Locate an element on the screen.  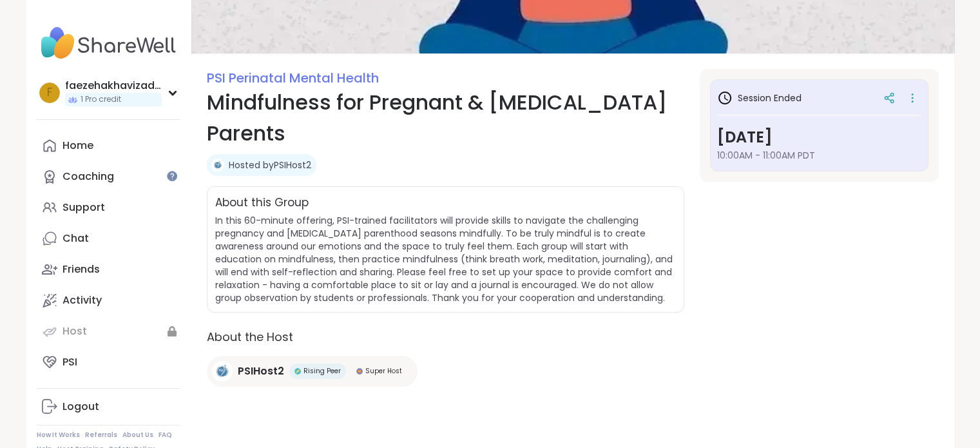
a: Support is located at coordinates (108, 208).